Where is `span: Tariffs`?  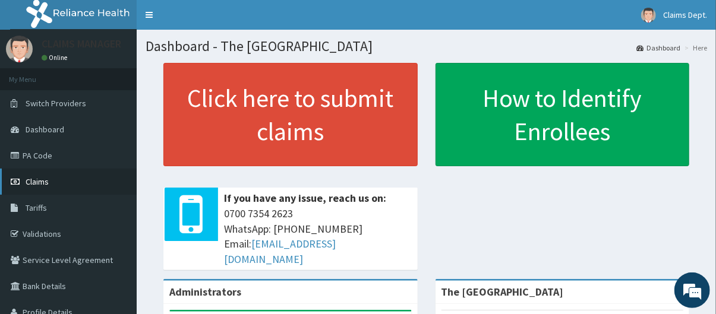
span: Tariffs is located at coordinates (36, 208).